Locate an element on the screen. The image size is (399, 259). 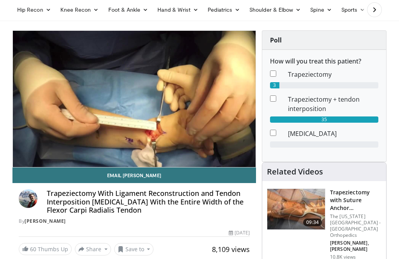
a: Pediatrics is located at coordinates (224, 10).